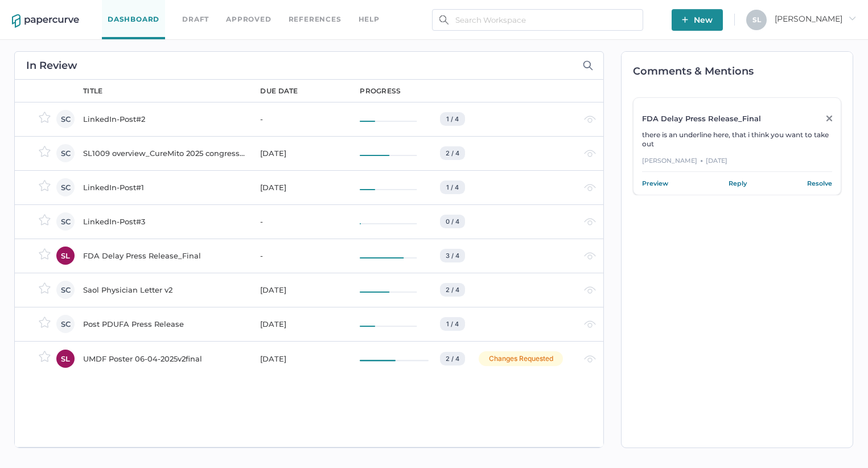 The width and height of the screenshot is (868, 468). I want to click on span: S L, so click(757, 19).